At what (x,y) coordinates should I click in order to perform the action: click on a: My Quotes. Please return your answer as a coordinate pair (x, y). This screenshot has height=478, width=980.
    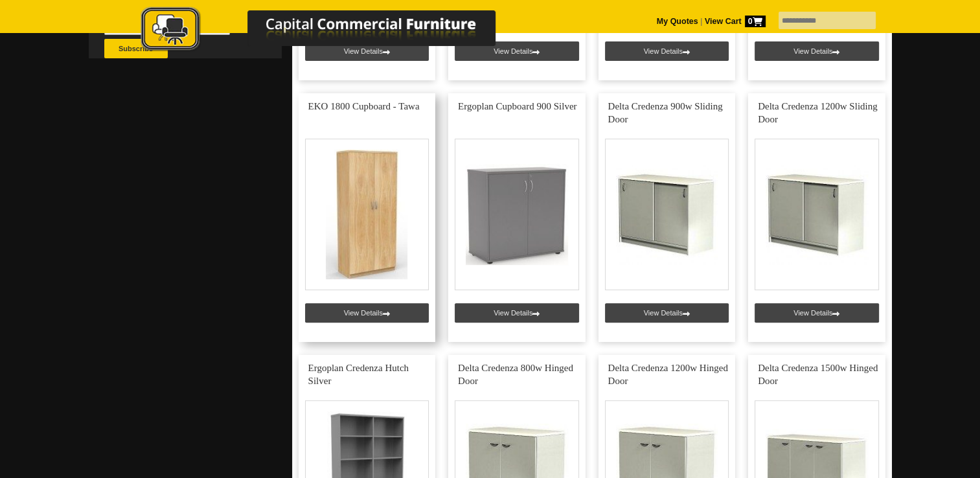
    Looking at the image, I should click on (677, 22).